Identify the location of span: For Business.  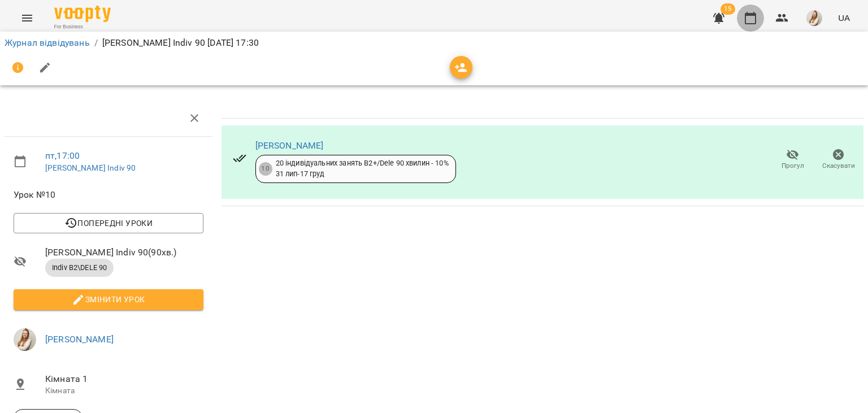
(82, 27).